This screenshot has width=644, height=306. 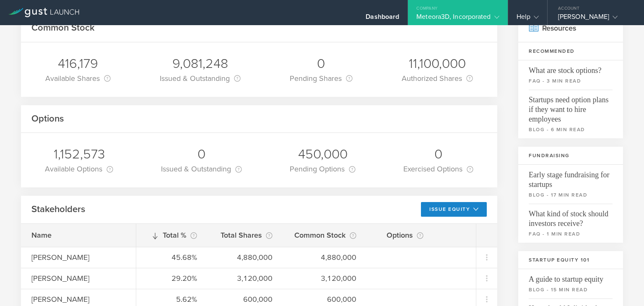 What do you see at coordinates (321, 78) in the screenshot?
I see `div: Pending Shares` at bounding box center [321, 78].